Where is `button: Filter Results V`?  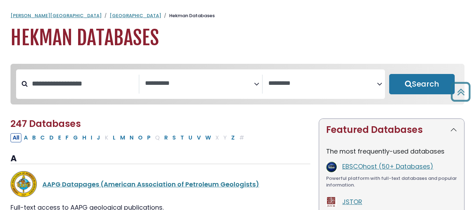
button: Filter Results V is located at coordinates (199, 138).